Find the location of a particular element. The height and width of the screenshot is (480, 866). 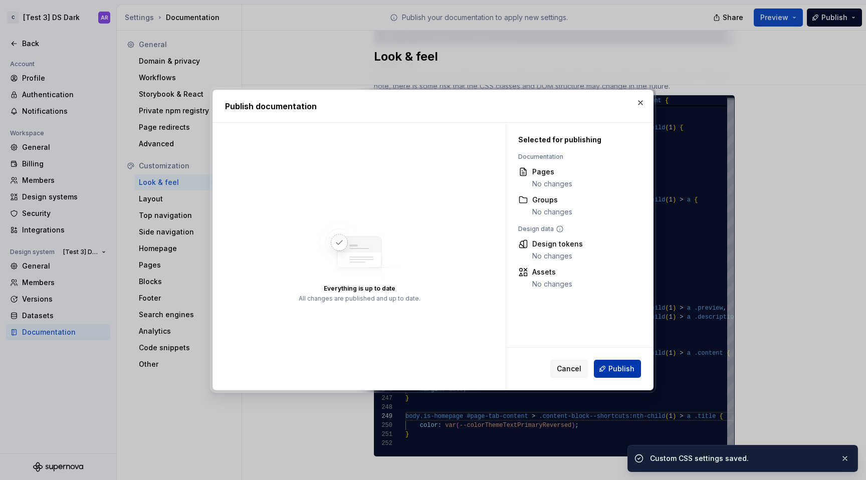

div: Custom CSS settings saved. is located at coordinates (741, 458).